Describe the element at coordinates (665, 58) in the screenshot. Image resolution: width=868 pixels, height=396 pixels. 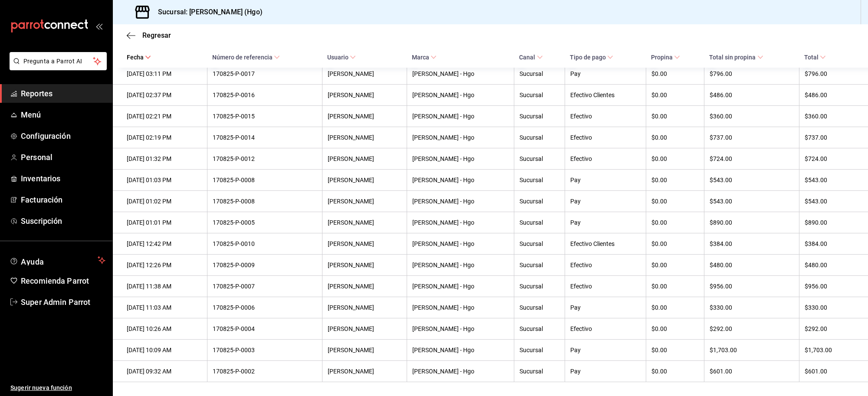
I see `span: Propina` at that location.